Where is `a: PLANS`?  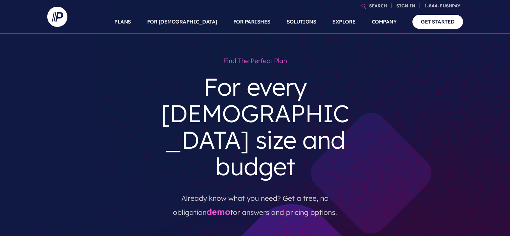
a: PLANS is located at coordinates (123, 22).